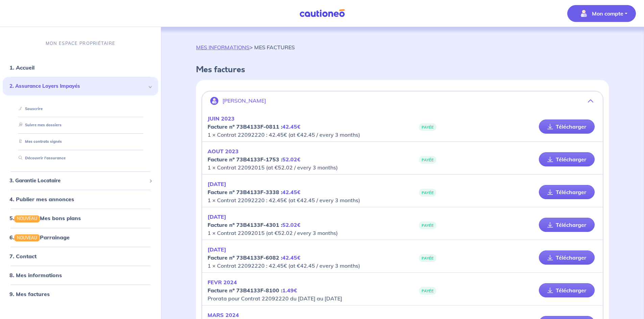  Describe the element at coordinates (80, 256) in the screenshot. I see `div: 7. Contact` at that location.